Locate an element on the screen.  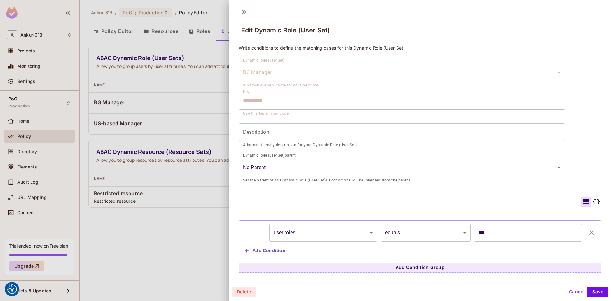
p: a human-friendly name for your resource is located at coordinates (402, 86).